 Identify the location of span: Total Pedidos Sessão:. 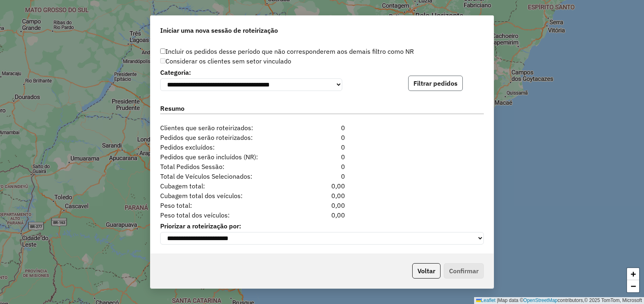
(224, 167).